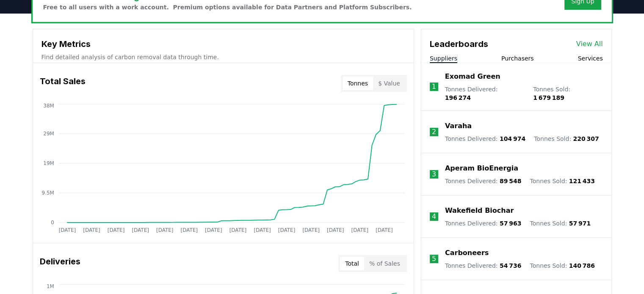 This screenshot has height=294, width=644. I want to click on h3: Leaderboards, so click(459, 44).